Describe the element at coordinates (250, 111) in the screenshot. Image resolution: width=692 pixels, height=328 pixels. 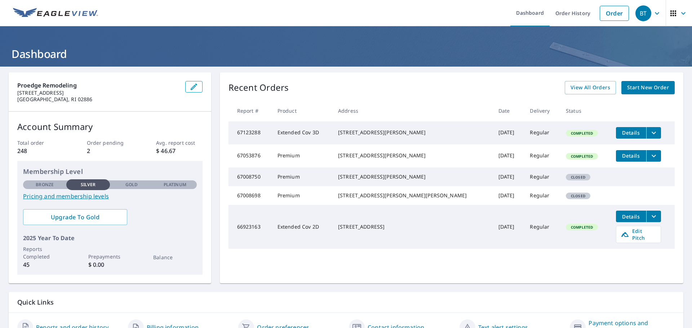
I see `th: Report #` at that location.